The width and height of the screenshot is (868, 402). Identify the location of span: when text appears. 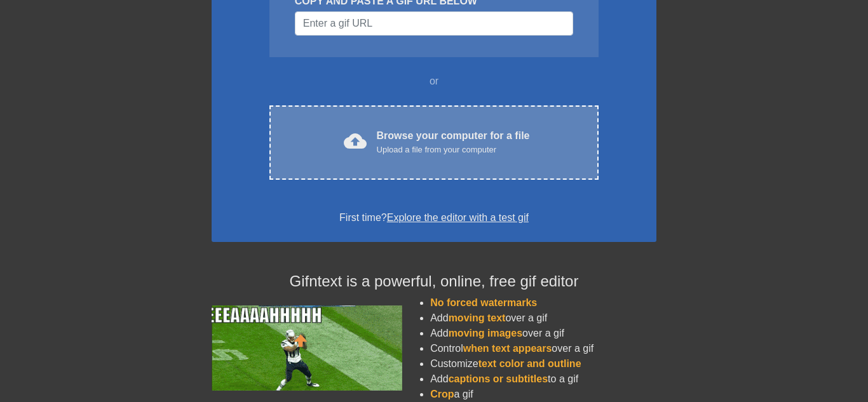
(507, 348).